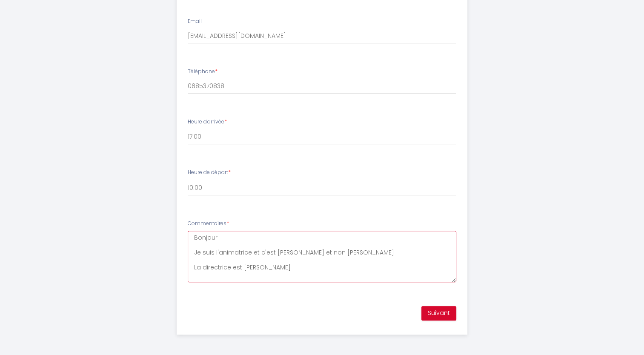 The image size is (644, 355). I want to click on label: Email, so click(194, 21).